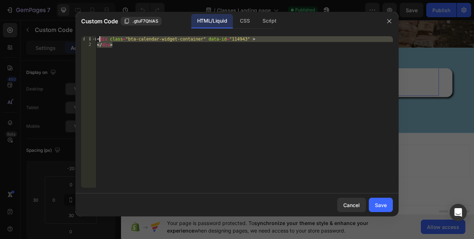  Describe the element at coordinates (67, 63) in the screenshot. I see `div: Custom Code` at that location.